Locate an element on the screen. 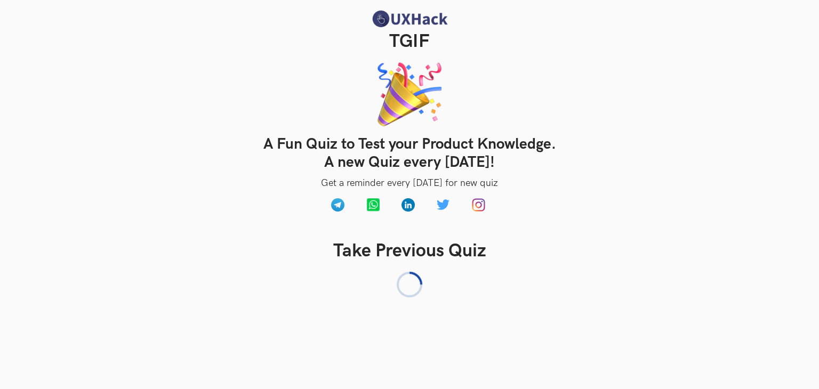  a: Whatsapp is located at coordinates (374, 206).